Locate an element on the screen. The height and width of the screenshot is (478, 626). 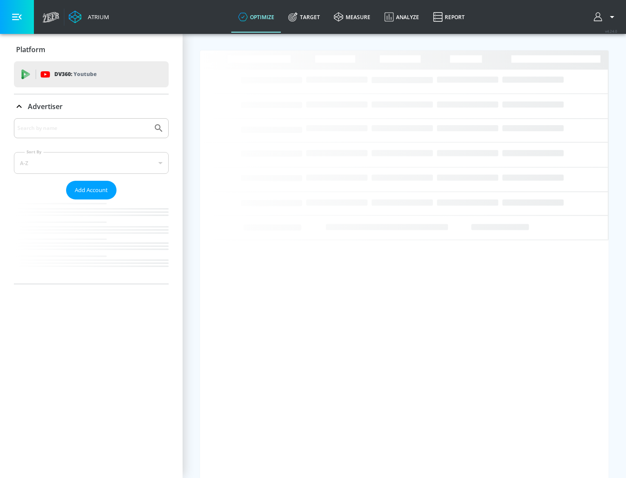
p: Youtube is located at coordinates (85, 74).